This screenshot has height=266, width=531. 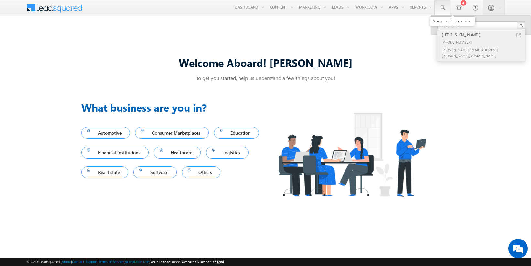 What do you see at coordinates (219, 262) in the screenshot?
I see `span: 51284` at bounding box center [219, 262].